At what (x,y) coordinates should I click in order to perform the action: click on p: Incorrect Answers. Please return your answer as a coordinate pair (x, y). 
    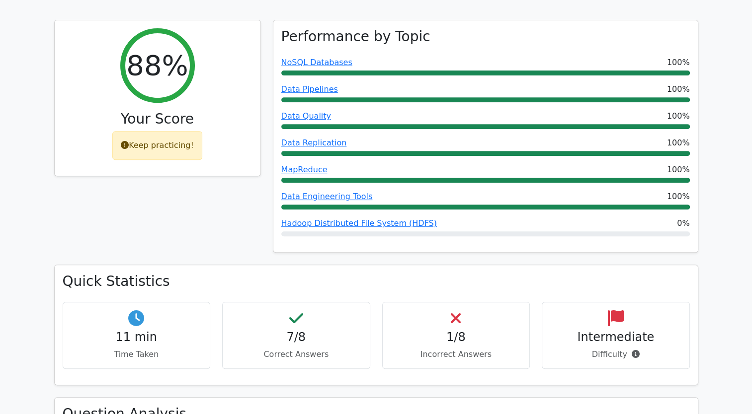
    Looking at the image, I should click on (456, 355).